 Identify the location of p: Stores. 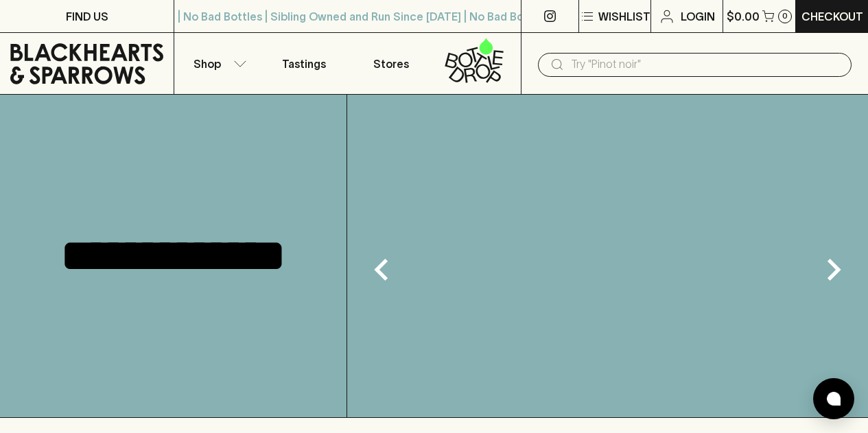
(391, 64).